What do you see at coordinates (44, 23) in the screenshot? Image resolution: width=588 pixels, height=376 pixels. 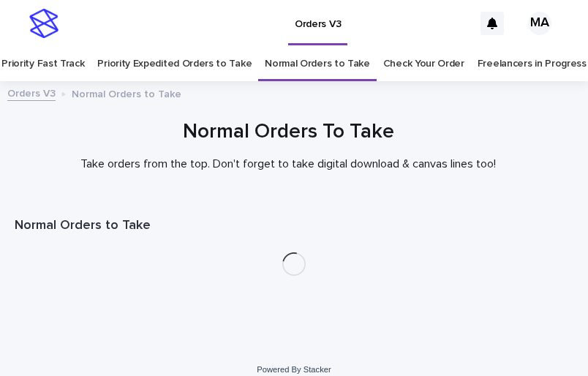 I see `img: stacker-logo-s-only.png` at bounding box center [44, 23].